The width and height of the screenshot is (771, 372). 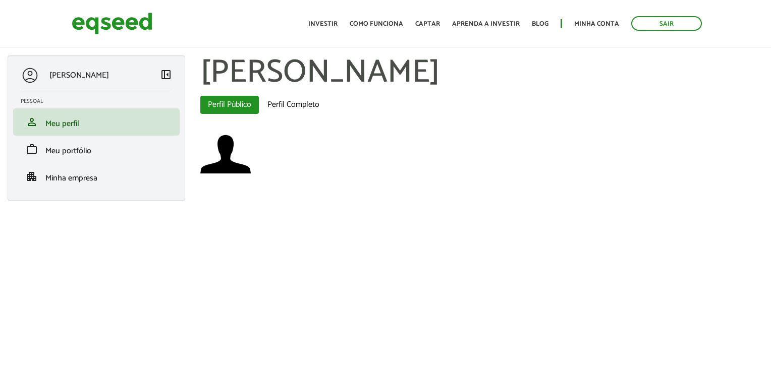 What do you see at coordinates (540, 24) in the screenshot?
I see `a: Blog` at bounding box center [540, 24].